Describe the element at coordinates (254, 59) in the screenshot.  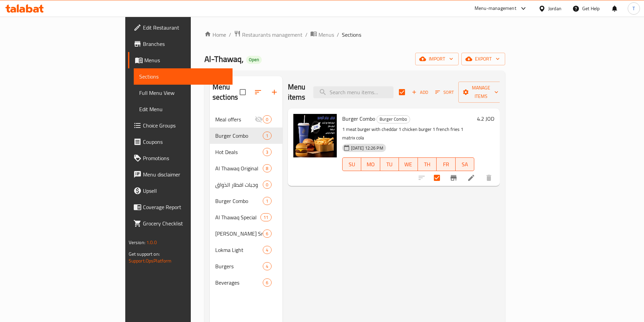
I see `span: Open` at that location.